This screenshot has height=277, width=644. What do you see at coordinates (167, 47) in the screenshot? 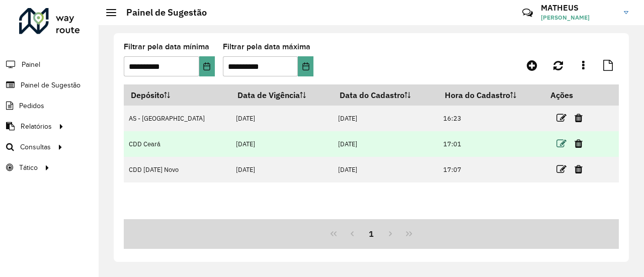
I see `label: Filtrar pela data mínima` at bounding box center [167, 47].